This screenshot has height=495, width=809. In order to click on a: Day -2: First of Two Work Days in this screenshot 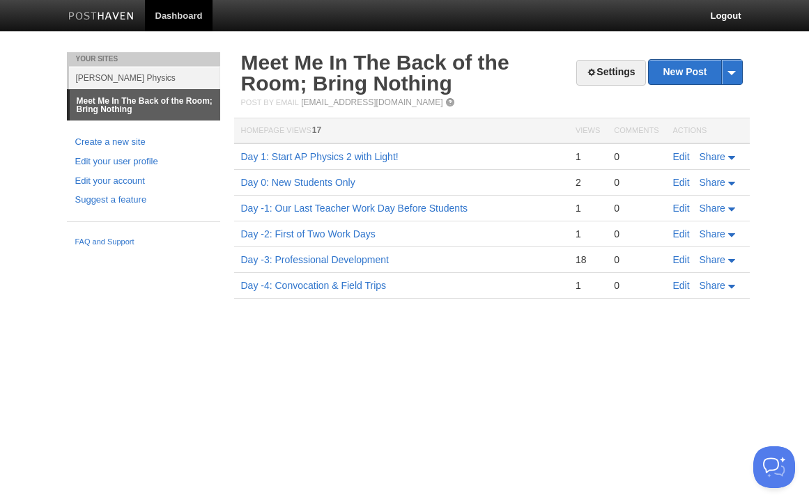, I will do `click(308, 234)`.